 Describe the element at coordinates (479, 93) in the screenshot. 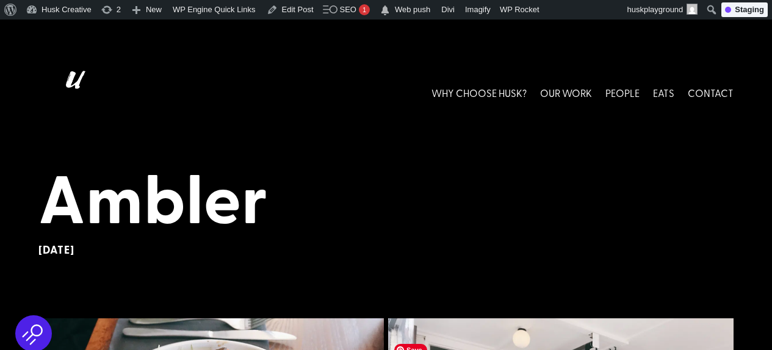

I see `a: WHY CHOOSE HUSK?` at that location.